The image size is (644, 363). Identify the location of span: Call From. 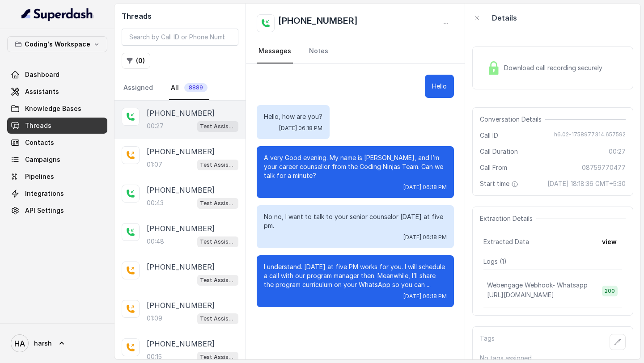
(493, 168).